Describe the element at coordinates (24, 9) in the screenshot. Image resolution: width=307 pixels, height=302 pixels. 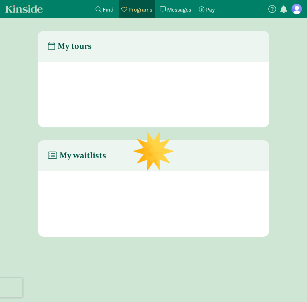
I see `a: Kinside` at that location.